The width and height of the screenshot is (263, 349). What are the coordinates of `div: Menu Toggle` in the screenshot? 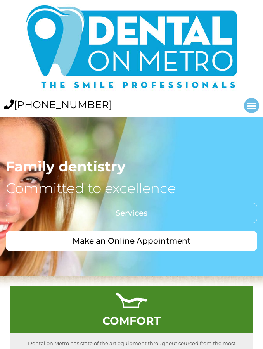 It's located at (251, 105).